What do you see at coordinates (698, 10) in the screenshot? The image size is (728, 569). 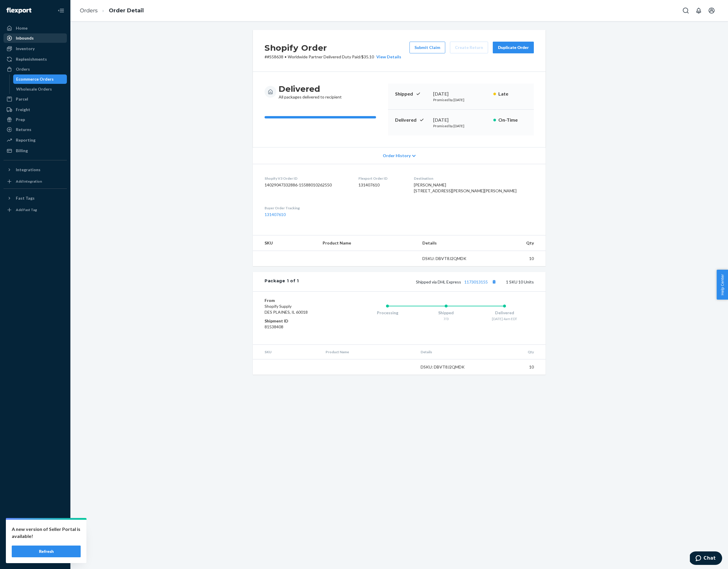 I see `button: Open notifications` at bounding box center [698, 10].